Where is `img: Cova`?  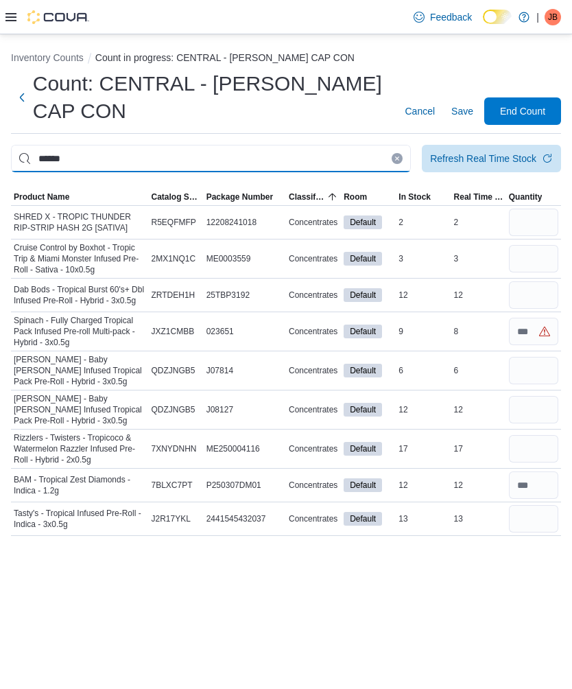 img: Cova is located at coordinates (58, 17).